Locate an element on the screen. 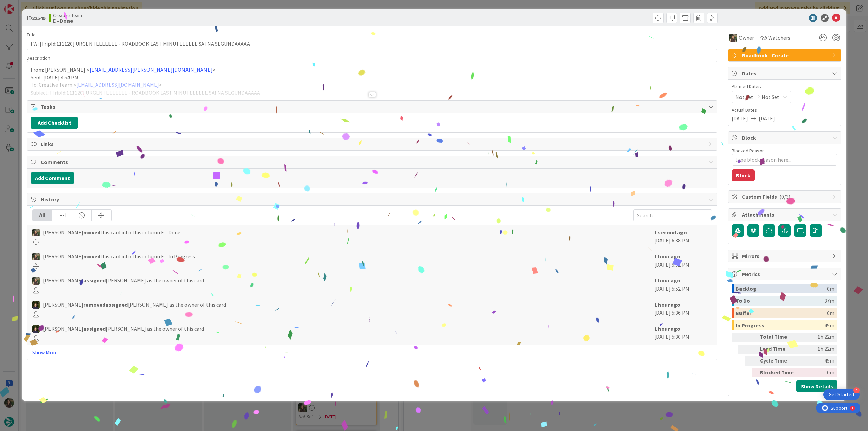 This screenshot has width=868, height=431. div: 4 is located at coordinates (856, 390).